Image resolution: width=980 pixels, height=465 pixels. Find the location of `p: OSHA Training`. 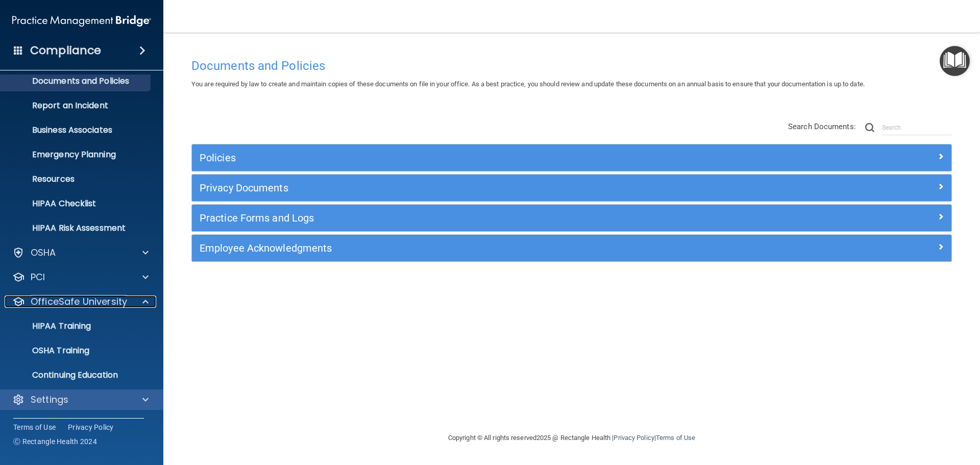

p: OSHA Training is located at coordinates (48, 350).